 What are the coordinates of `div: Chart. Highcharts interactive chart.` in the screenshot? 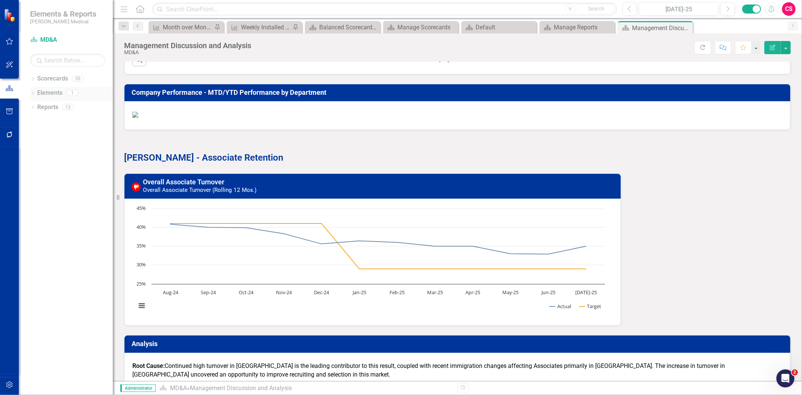 It's located at (373, 261).